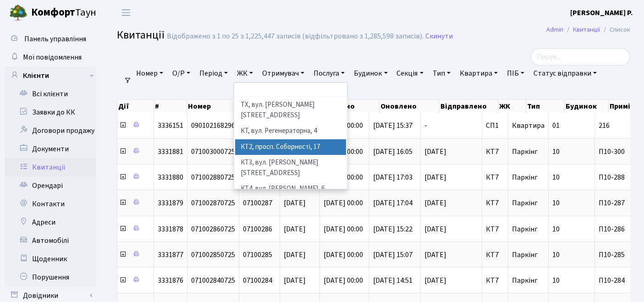  I want to click on span: 07100285, so click(257, 255).